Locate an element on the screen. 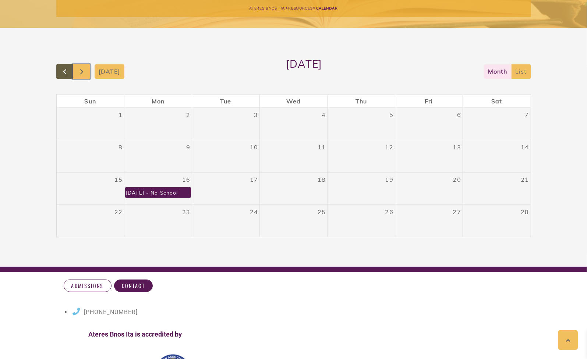 Image resolution: width=587 pixels, height=359 pixels. a: February 25, 2026 is located at coordinates (322, 212).